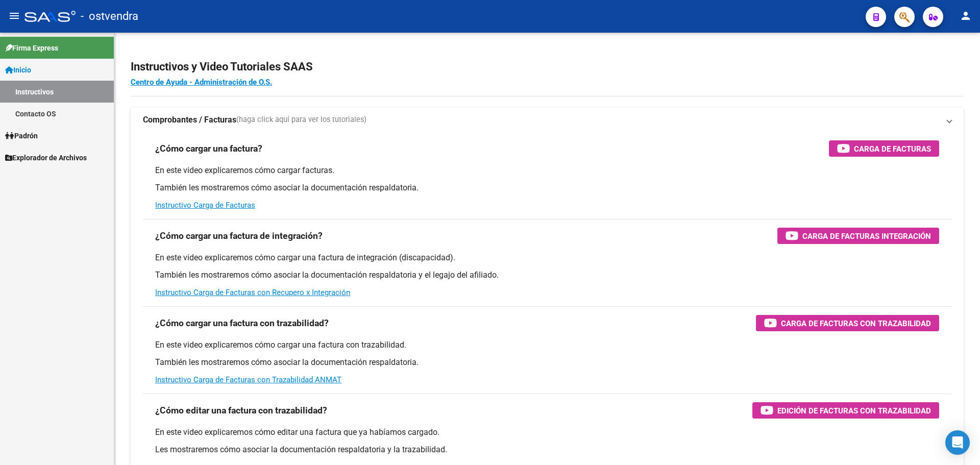 The height and width of the screenshot is (465, 980). What do you see at coordinates (201, 82) in the screenshot?
I see `a: Centro de Ayuda - Administración de O.S.` at bounding box center [201, 82].